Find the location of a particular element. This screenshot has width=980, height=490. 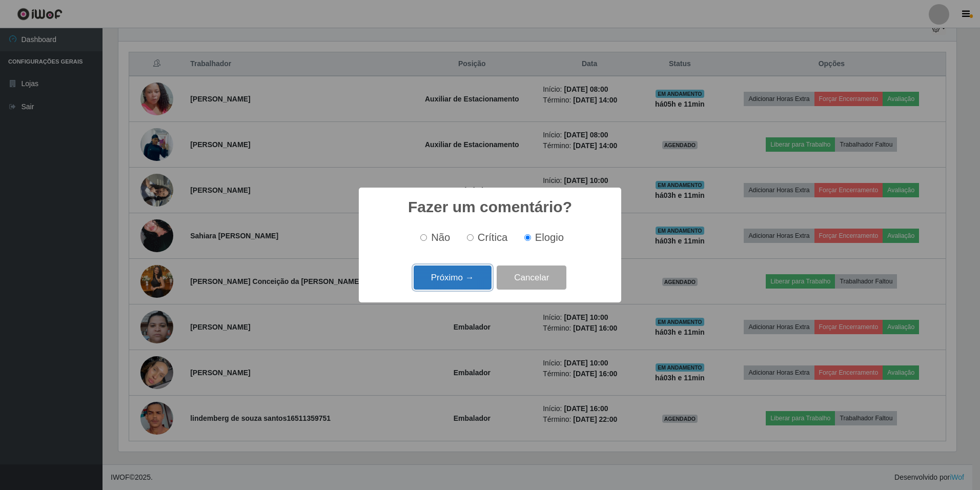

span: Crítica is located at coordinates (492, 237).